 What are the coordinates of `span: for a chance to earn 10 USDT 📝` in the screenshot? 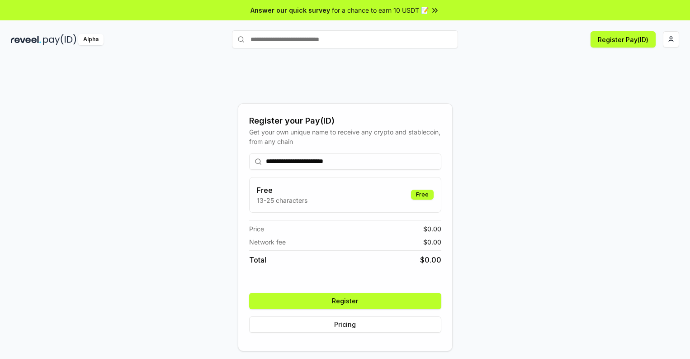 It's located at (380, 10).